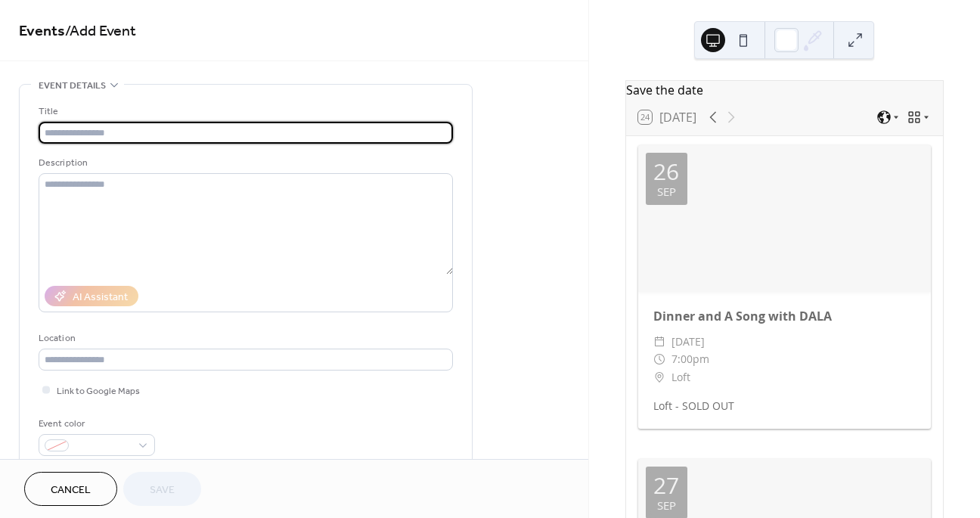 The width and height of the screenshot is (980, 518). What do you see at coordinates (680, 377) in the screenshot?
I see `span: Loft` at bounding box center [680, 377].